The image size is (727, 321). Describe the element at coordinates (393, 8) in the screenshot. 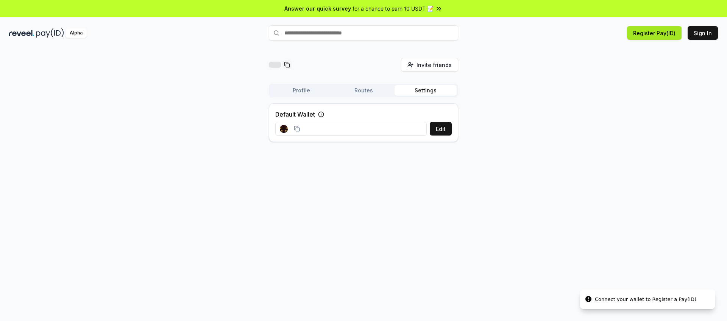

I see `span: for a chance to earn 10 USDT 📝` at that location.